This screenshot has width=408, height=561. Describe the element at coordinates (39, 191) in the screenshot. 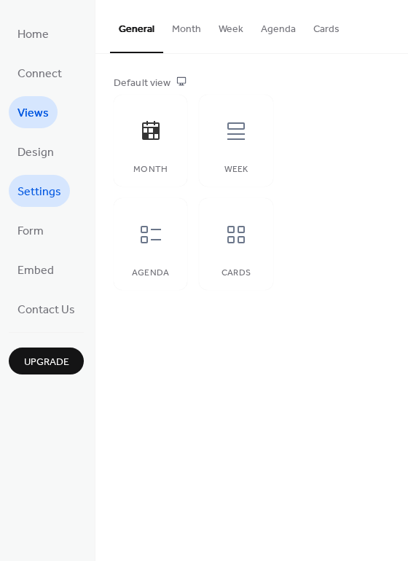

I see `a: Settings` at that location.